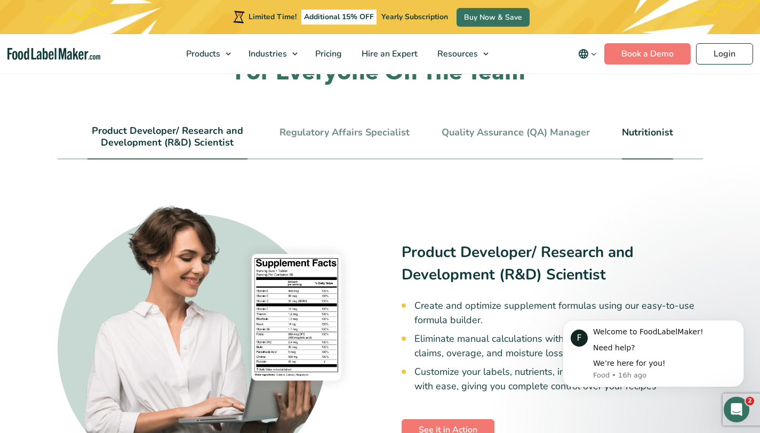  Describe the element at coordinates (558, 379) in the screenshot. I see `li: Customize your labels, nutrients, ingredients, and allergen lists with ease, giving you complete ...` at that location.